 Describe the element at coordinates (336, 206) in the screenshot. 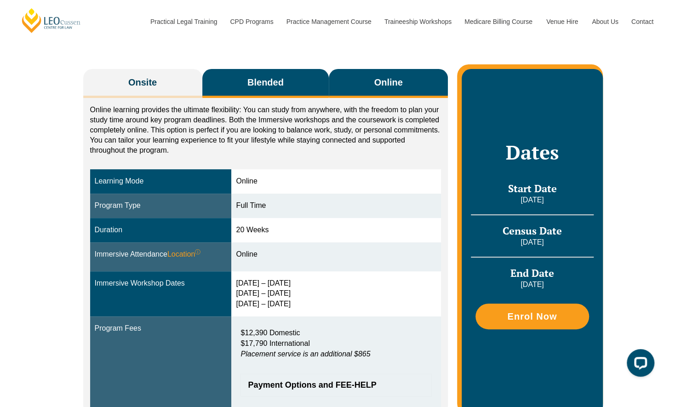

I see `div: Full Time` at that location.